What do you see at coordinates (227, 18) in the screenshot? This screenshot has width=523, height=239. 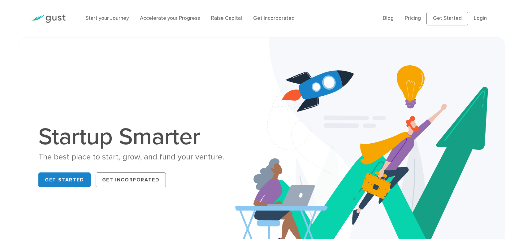 I see `a: Raise Capital` at bounding box center [227, 18].